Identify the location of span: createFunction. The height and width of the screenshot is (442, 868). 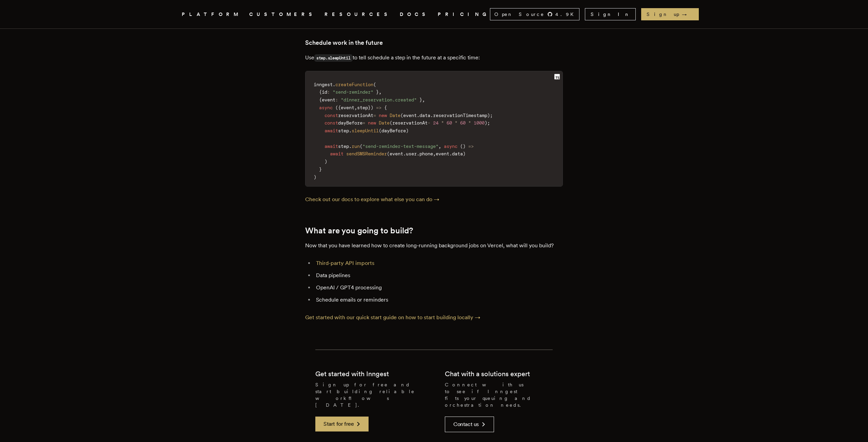
(354, 84).